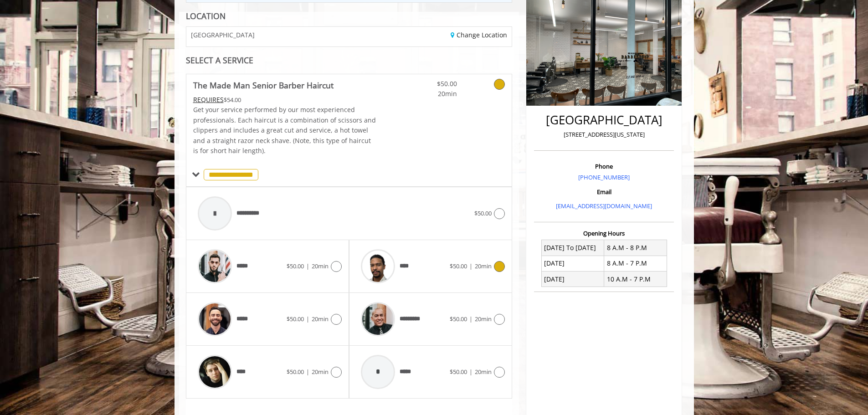  I want to click on b: LOCATION, so click(206, 16).